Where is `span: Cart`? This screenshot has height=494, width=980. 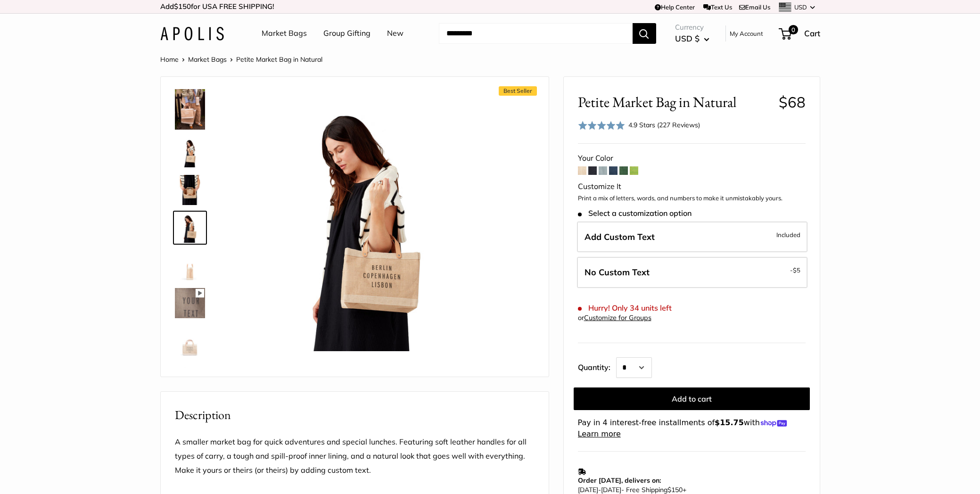
span: Cart is located at coordinates (812, 33).